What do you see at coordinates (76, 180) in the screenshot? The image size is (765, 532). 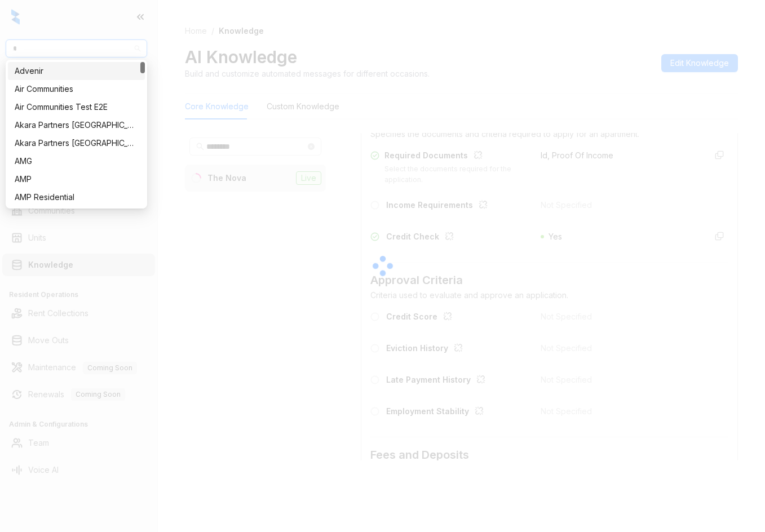 I see `div: AMP` at bounding box center [76, 180].